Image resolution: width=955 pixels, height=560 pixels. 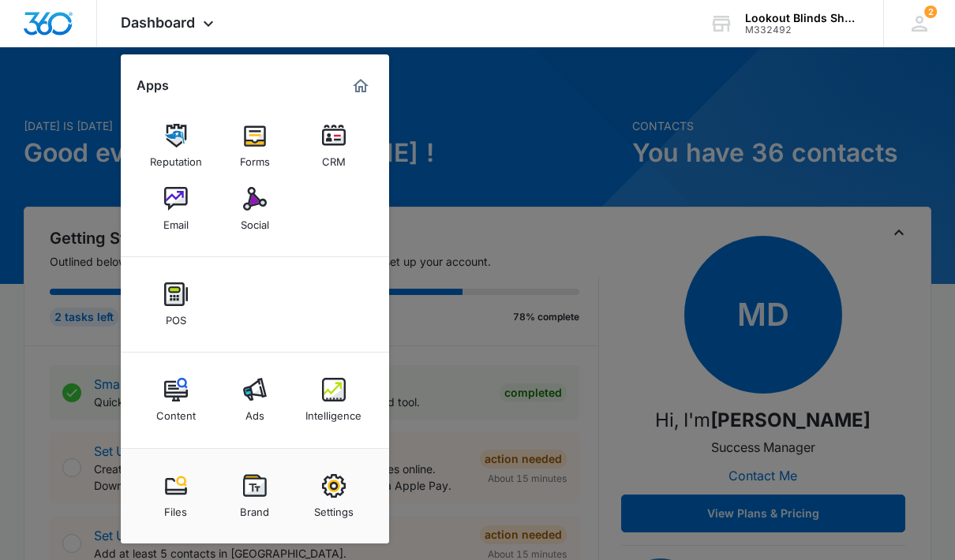 What do you see at coordinates (930, 12) in the screenshot?
I see `div: notifications count` at bounding box center [930, 12].